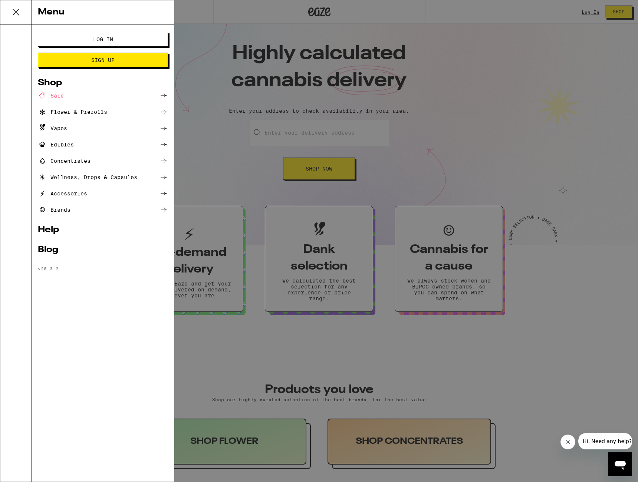 This screenshot has height=482, width=638. What do you see at coordinates (56, 145) in the screenshot?
I see `div: Edibles` at bounding box center [56, 145].